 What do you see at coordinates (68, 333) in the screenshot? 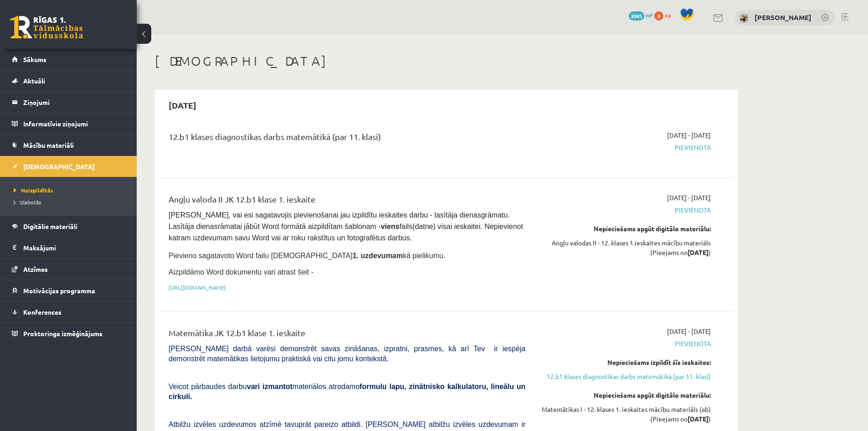
I see `a: Proktoringa izmēģinājums` at bounding box center [68, 333].